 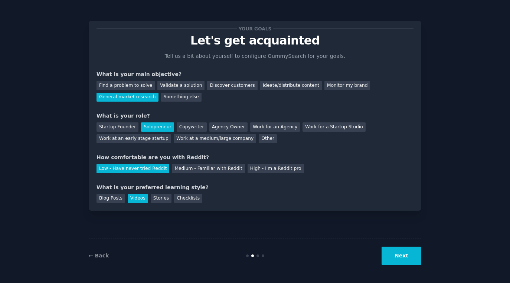 I want to click on div: Medium - Familiar with Reddit, so click(x=208, y=168).